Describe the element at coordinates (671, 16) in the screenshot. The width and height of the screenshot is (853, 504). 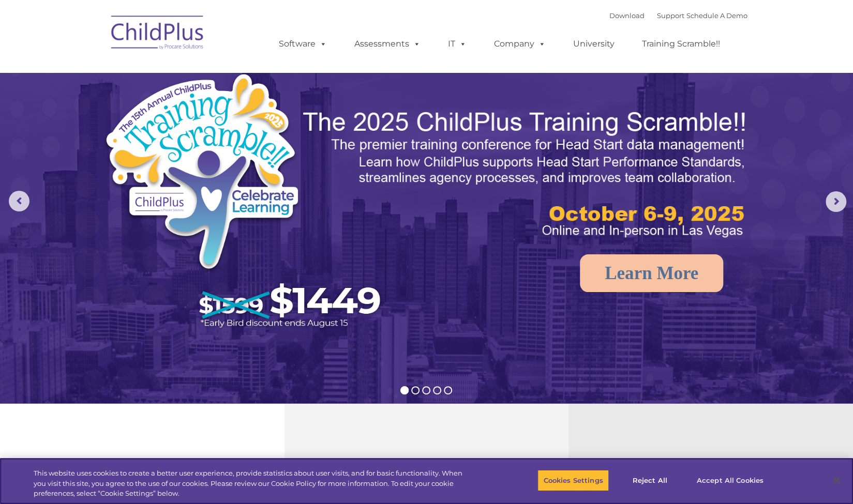
I see `a: Support` at that location.